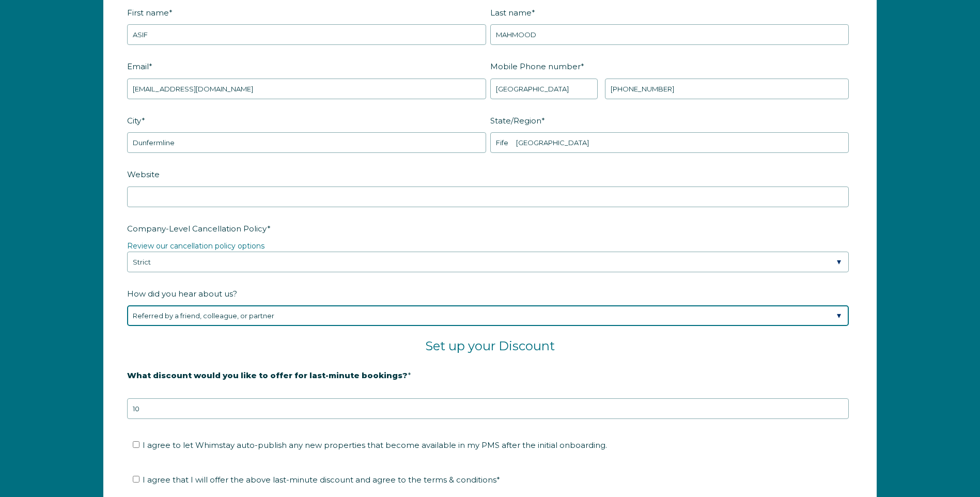 Image resolution: width=980 pixels, height=497 pixels. I want to click on strong: What discount would you like to offer for last-minute bookings?, so click(267, 375).